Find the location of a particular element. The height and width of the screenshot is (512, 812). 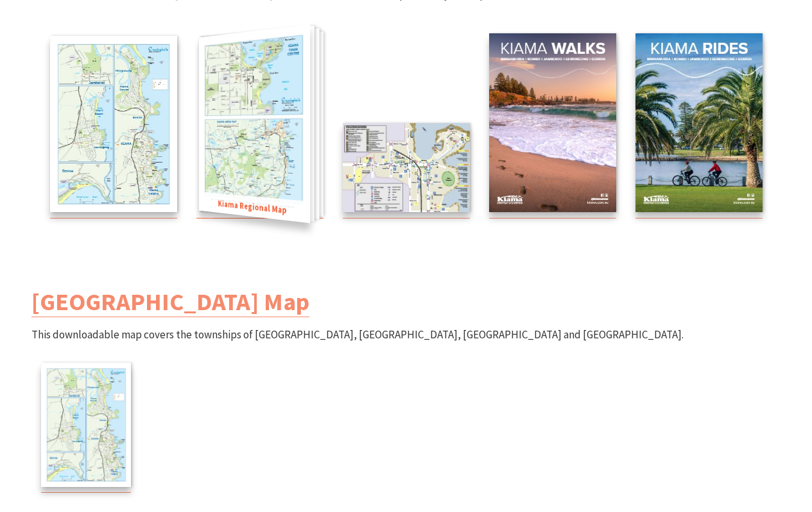

span: Kiama Regional Map is located at coordinates (253, 208).